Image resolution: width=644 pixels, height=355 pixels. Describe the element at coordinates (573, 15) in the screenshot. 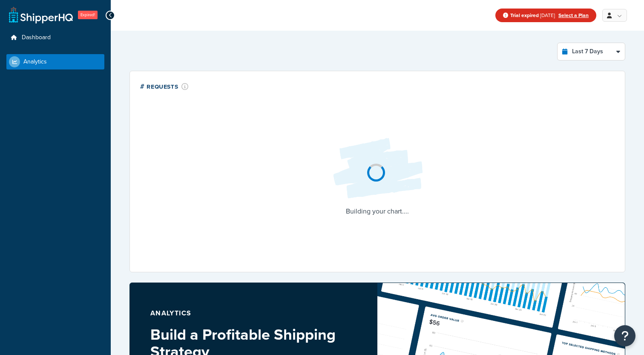

I see `a: Select a Plan` at that location.